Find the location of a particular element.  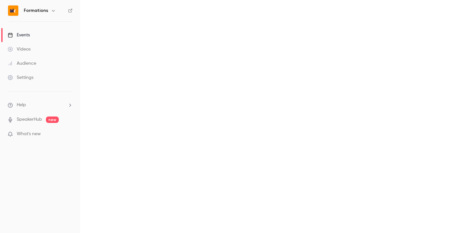

img: Formations is located at coordinates (13, 11).